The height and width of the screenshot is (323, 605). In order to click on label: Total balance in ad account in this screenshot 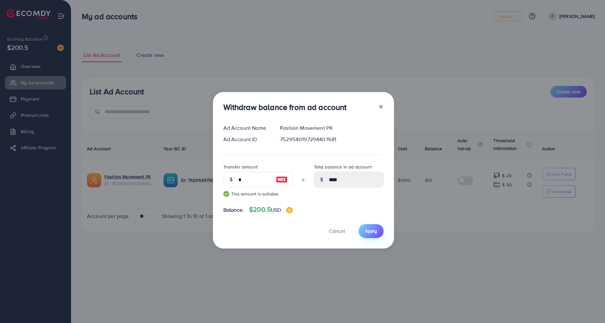, I will do `click(343, 167)`.